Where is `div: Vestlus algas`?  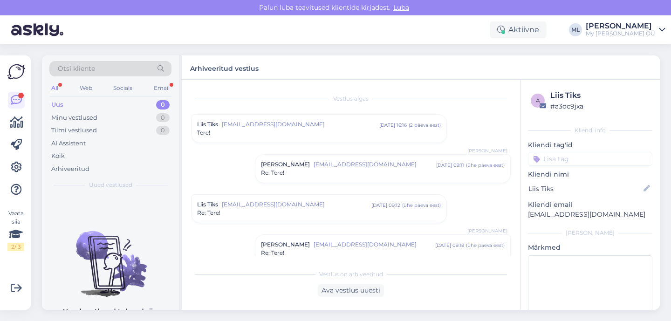 div: Vestlus algas is located at coordinates (351, 99).